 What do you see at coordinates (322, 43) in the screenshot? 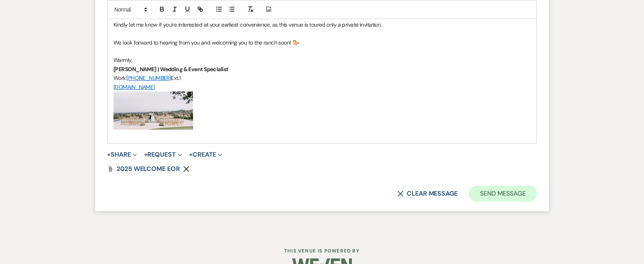
I see `p: We look forward to hearing from you and welcoming you to the ranch soon! 🐎` at bounding box center [322, 43].